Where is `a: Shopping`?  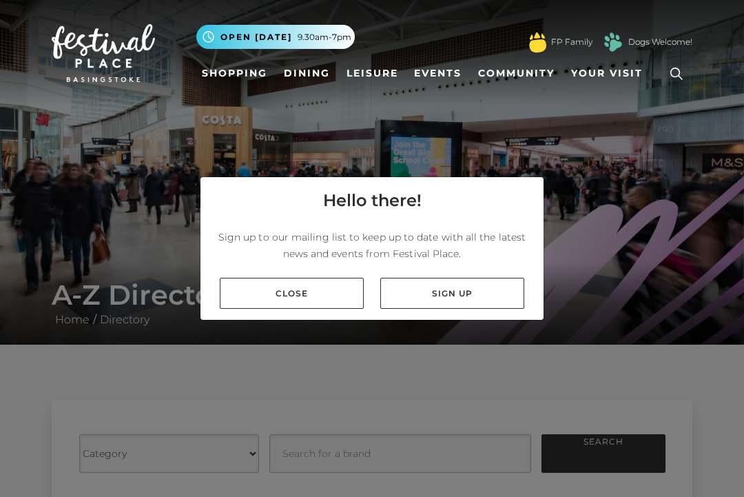
a: Shopping is located at coordinates (234, 73).